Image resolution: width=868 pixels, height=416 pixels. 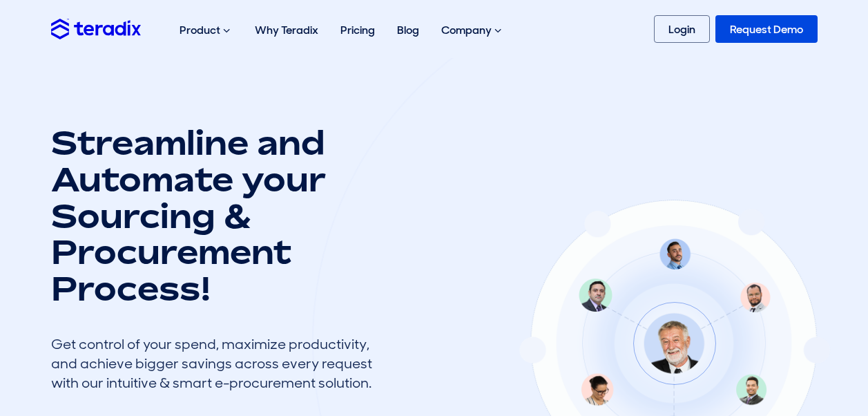 What do you see at coordinates (217, 363) in the screenshot?
I see `div: Get control of your spend, maximize productivity, and achieve bigger savings across every request...` at bounding box center [217, 363].